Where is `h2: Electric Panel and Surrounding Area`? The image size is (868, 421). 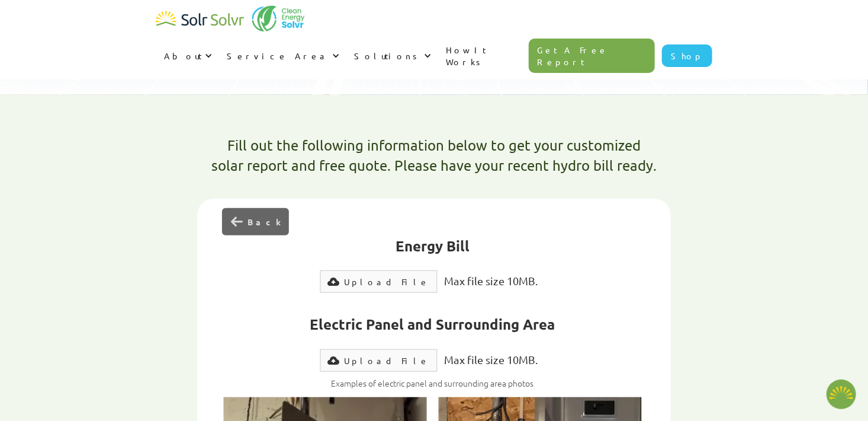
h2: Electric Panel and Surrounding Area is located at coordinates (433, 324).